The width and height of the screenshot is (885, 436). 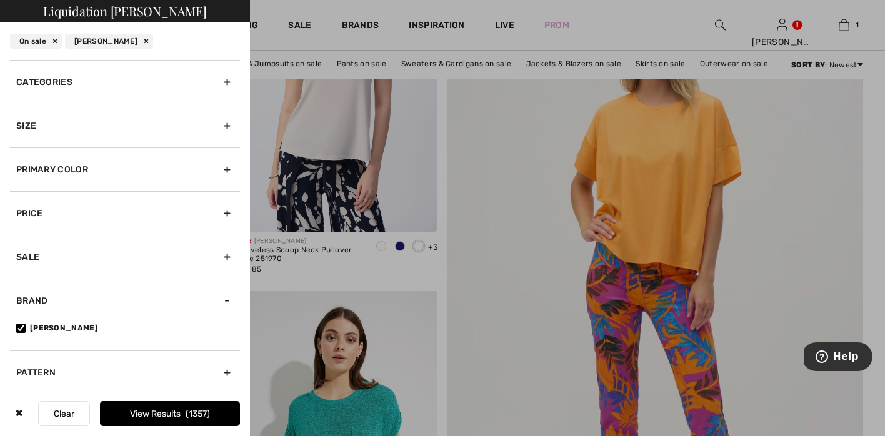 I want to click on div: Brand, so click(x=125, y=300).